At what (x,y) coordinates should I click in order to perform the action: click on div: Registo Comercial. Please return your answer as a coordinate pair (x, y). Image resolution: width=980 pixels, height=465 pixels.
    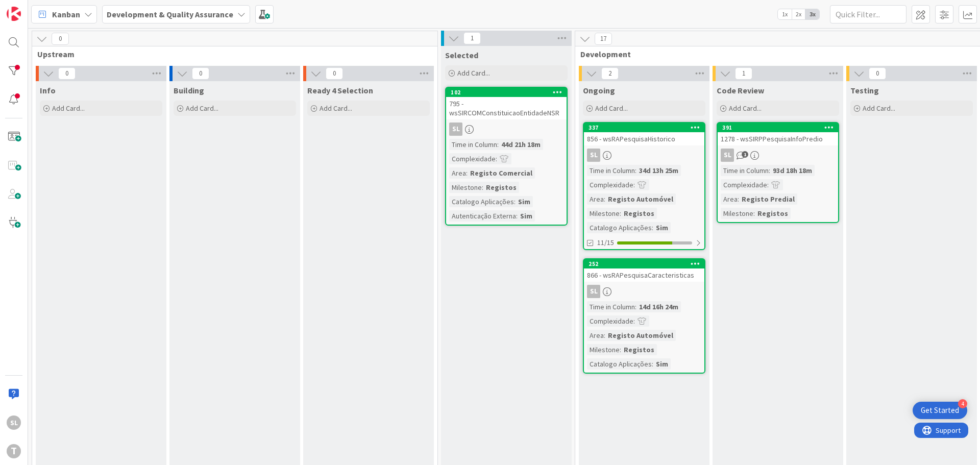
    Looking at the image, I should click on (502, 173).